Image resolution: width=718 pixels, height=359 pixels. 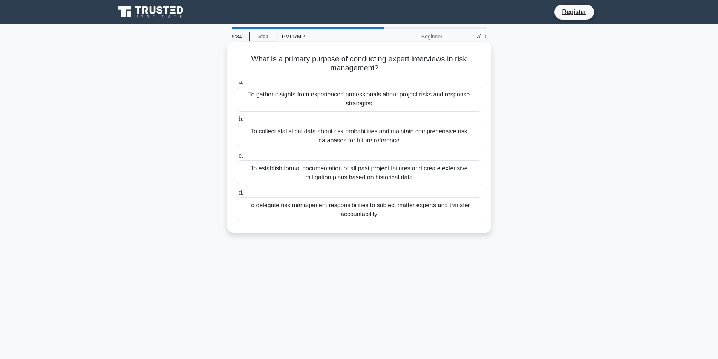 I want to click on span: d., so click(x=241, y=193).